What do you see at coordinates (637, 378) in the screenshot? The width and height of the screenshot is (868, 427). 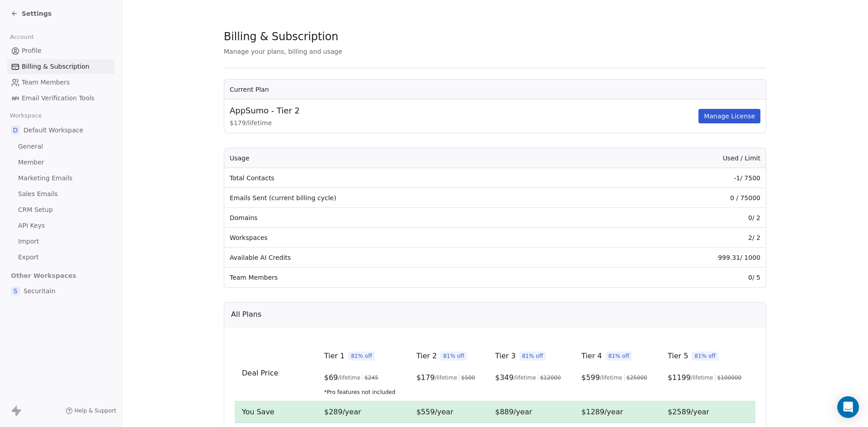 I see `span: $ 25000` at bounding box center [637, 378].